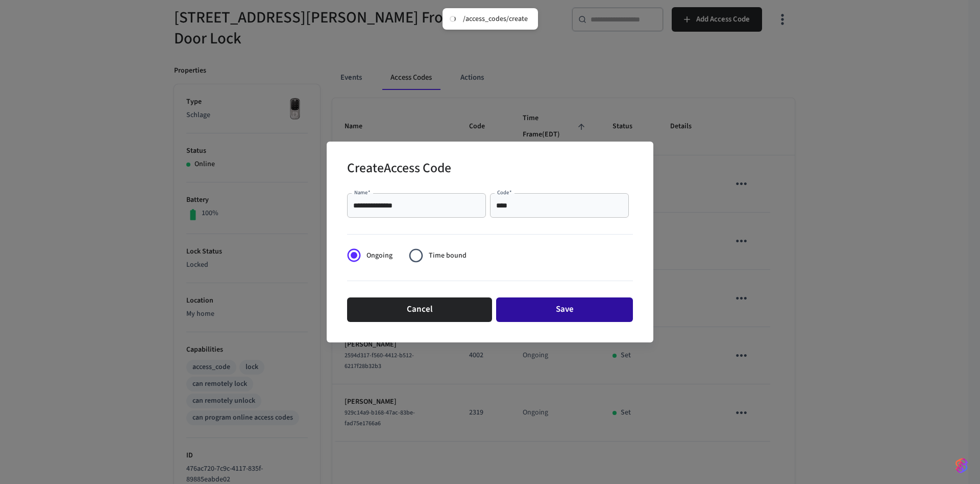  What do you see at coordinates (419, 310) in the screenshot?
I see `button: Cancel` at bounding box center [419, 310].